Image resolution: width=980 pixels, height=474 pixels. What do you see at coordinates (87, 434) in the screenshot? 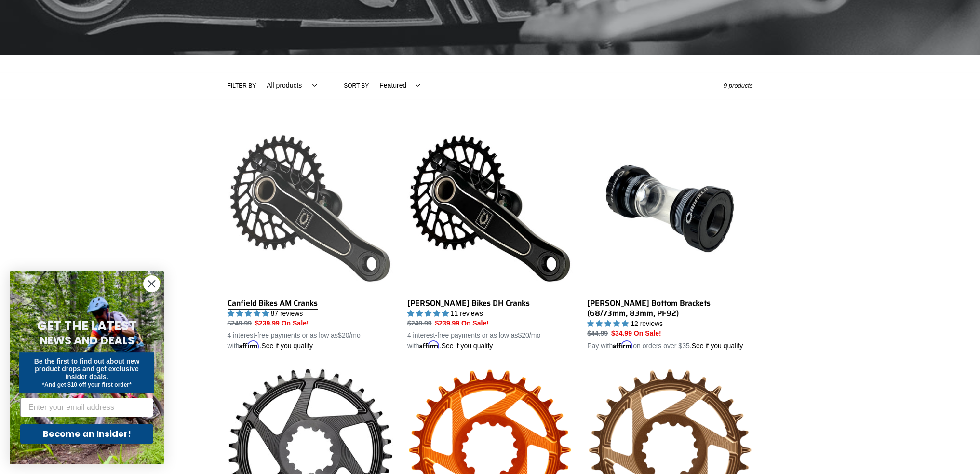
I see `button: Become an Insider!` at bounding box center [87, 434].